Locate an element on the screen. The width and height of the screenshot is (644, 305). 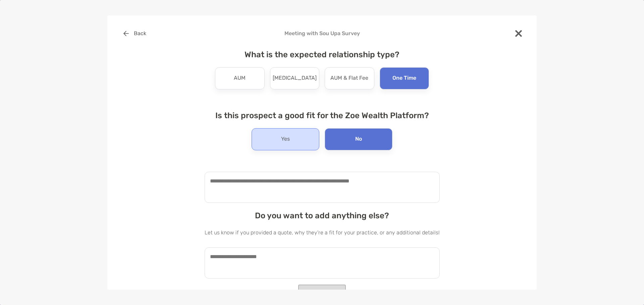
p: Yes is located at coordinates (285, 139).